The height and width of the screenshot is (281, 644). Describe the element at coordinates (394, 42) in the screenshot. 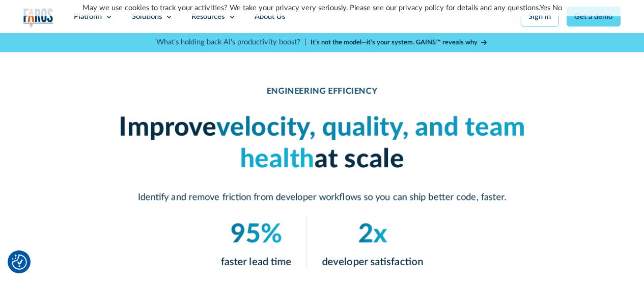

I see `strong: It’s not the model—it’s your system. GAINS™ reveals why` at that location.